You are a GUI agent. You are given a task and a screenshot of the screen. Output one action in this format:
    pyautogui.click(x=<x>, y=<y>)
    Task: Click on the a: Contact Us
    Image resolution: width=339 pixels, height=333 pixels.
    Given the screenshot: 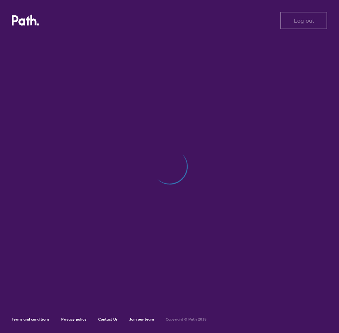 What is the action you would take?
    pyautogui.click(x=108, y=319)
    